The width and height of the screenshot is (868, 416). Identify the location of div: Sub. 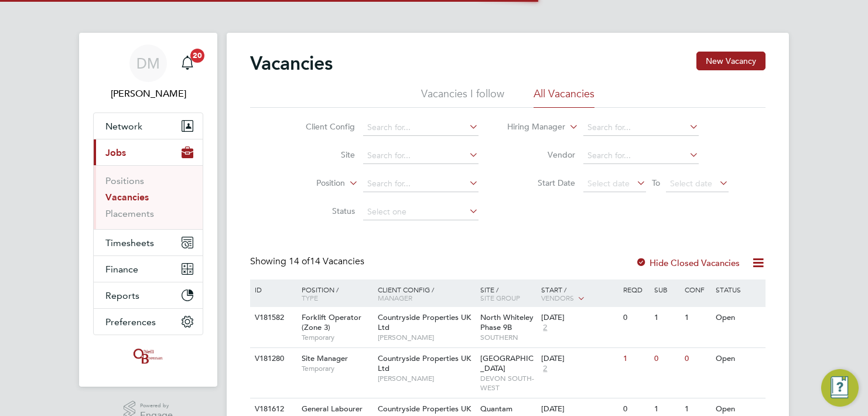
(667, 290).